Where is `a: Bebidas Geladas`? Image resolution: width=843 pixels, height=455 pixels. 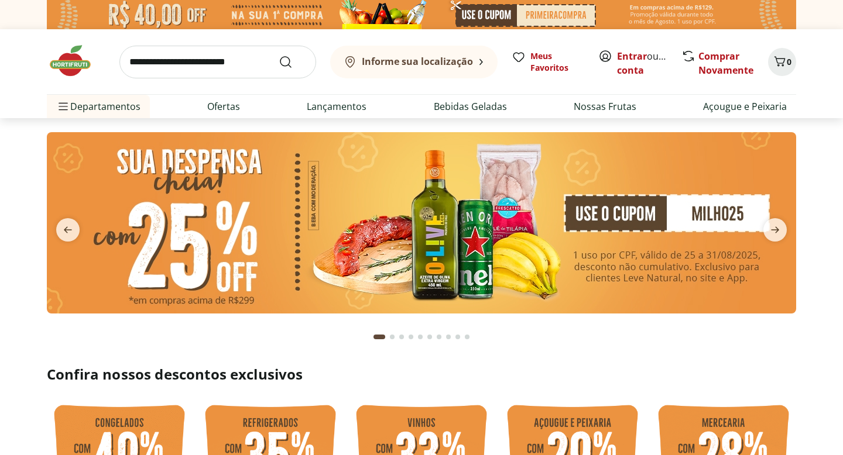
a: Bebidas Geladas is located at coordinates (470, 107).